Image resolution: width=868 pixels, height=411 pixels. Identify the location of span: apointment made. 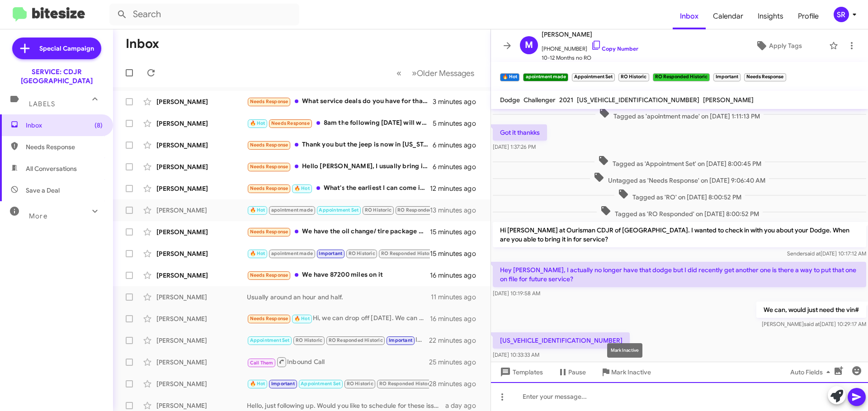
(292, 210).